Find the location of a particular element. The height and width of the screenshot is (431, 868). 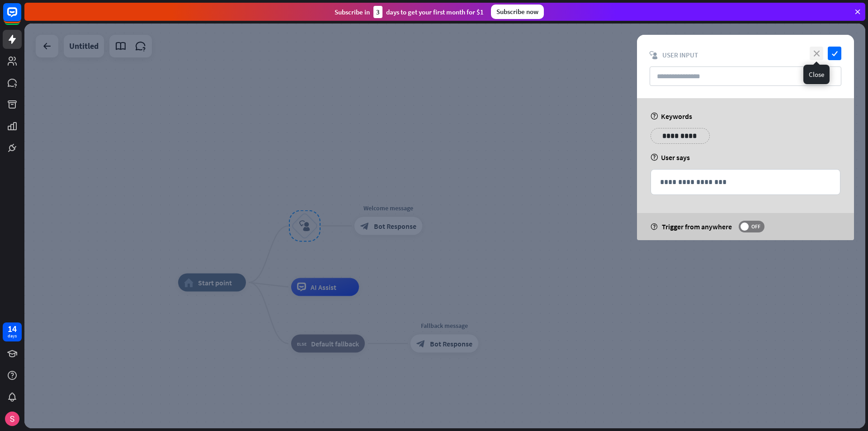

div: Subscribe now is located at coordinates (517, 11).